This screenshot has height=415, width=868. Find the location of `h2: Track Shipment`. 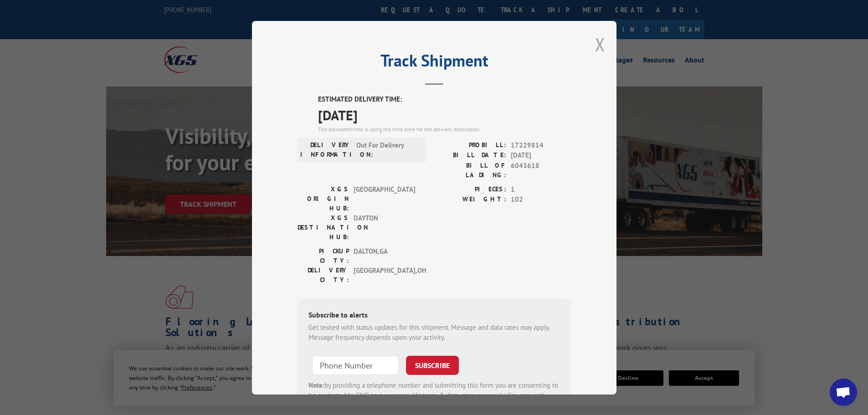

h2: Track Shipment is located at coordinates (435, 63).